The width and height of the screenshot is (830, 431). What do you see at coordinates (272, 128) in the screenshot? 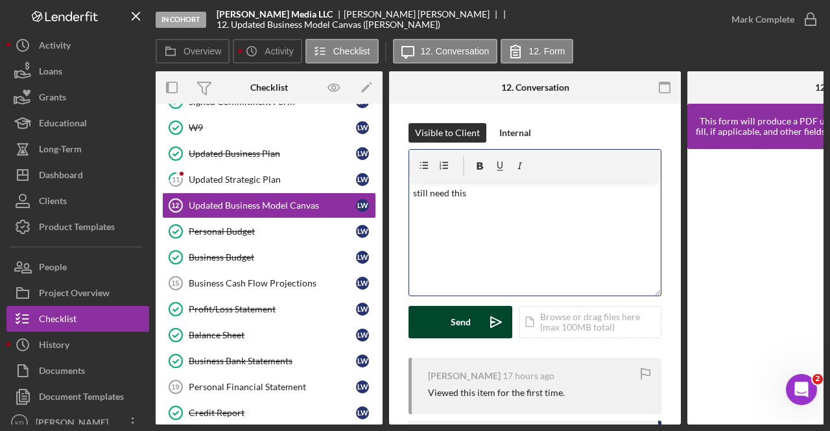
I see `div: W9` at bounding box center [272, 128].